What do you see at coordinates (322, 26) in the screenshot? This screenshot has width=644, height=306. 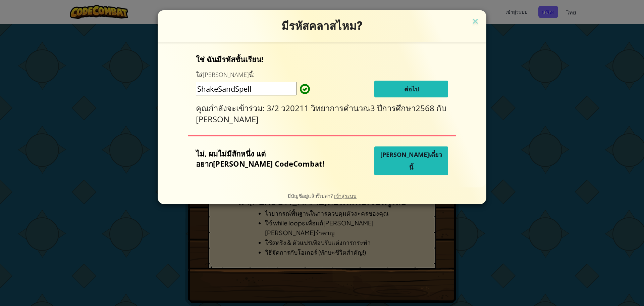 I see `span: มีรหัสคลาสไหม?` at bounding box center [322, 26].